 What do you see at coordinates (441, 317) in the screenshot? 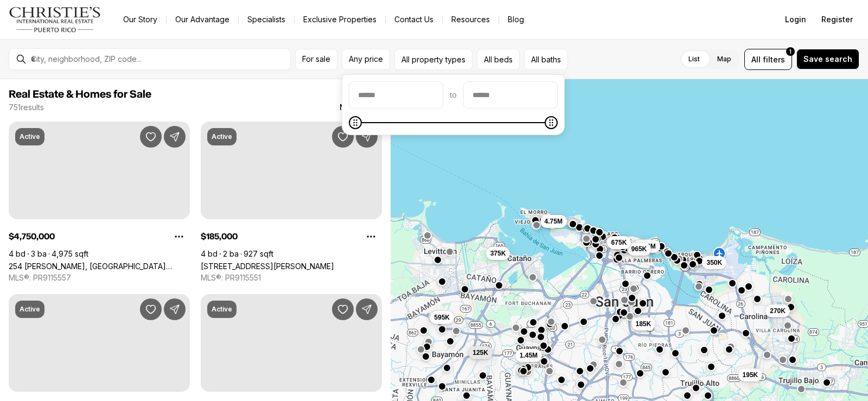
I see `button: 595K` at bounding box center [441, 317].